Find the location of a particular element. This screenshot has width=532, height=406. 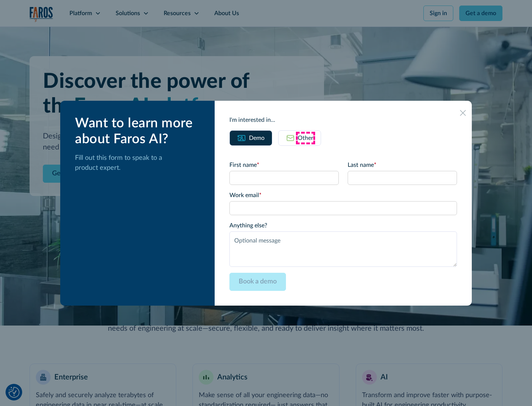

label: Anything else? is located at coordinates (343, 226).